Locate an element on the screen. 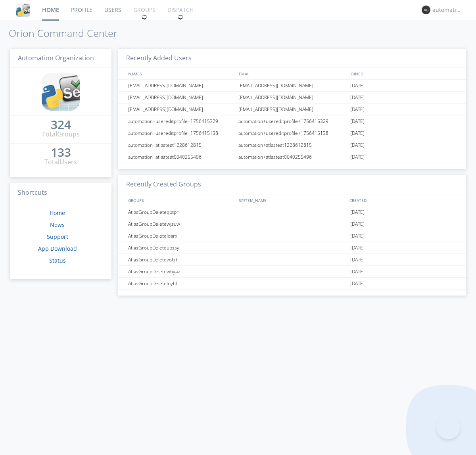  div: AtlasGroupDeletevofzt is located at coordinates (181, 259).